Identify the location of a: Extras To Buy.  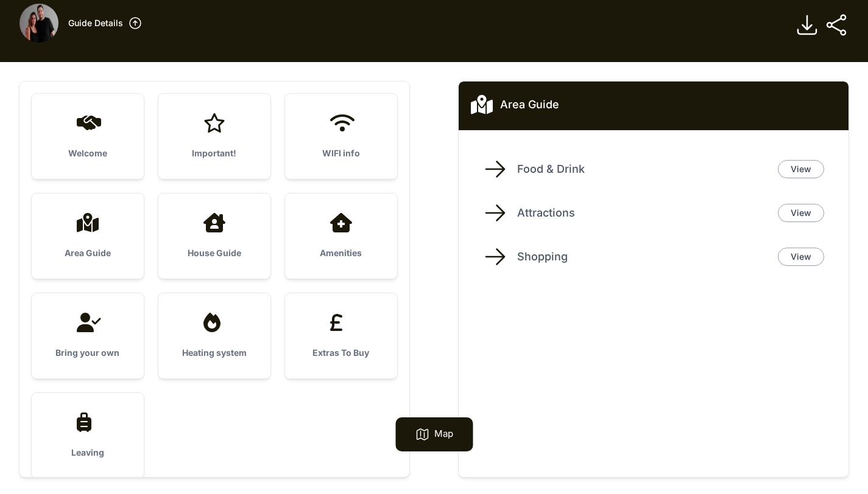
(341, 336).